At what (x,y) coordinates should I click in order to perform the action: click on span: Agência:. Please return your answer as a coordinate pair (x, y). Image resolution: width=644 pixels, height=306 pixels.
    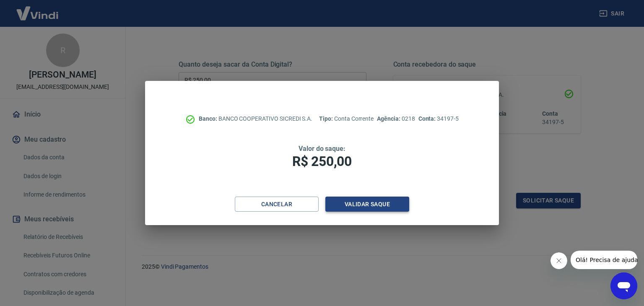
    Looking at the image, I should click on (389, 118).